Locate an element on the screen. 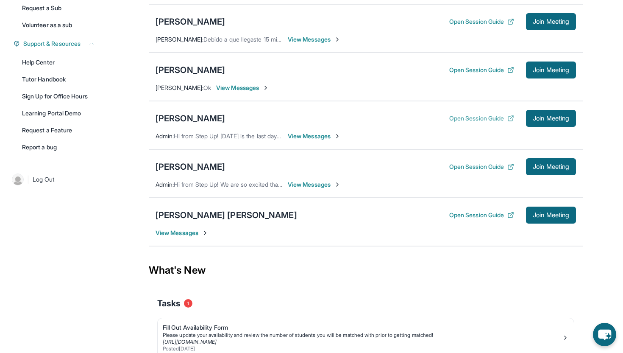 This screenshot has height=353, width=623. div: What's New is located at coordinates (366, 270).